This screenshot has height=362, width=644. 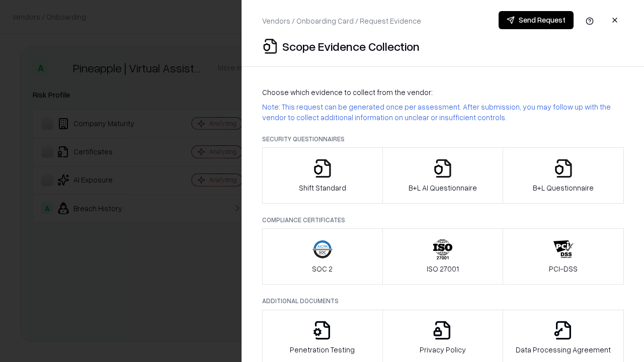 I want to click on button: ISO 27001, so click(x=443, y=256).